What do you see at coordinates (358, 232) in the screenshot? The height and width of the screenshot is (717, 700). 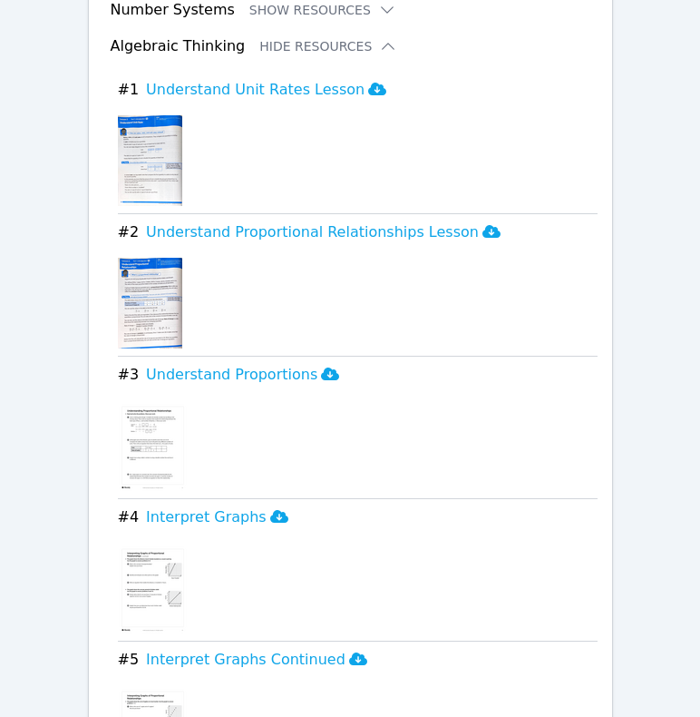 I see `button: #2Understand Proportional Relationships Lesson` at bounding box center [358, 232].